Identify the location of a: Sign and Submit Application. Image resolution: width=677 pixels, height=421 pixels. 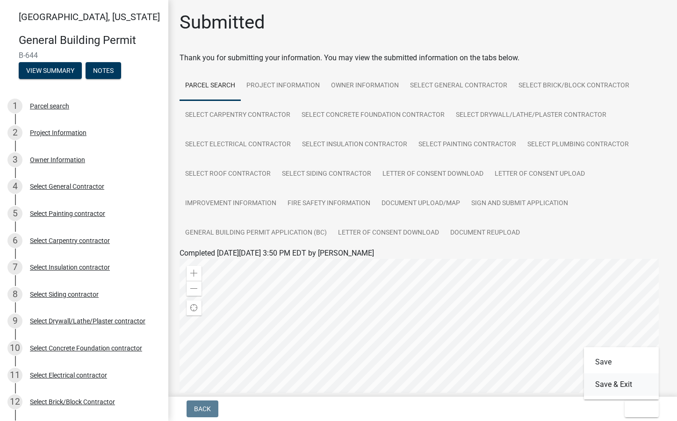
(519, 204).